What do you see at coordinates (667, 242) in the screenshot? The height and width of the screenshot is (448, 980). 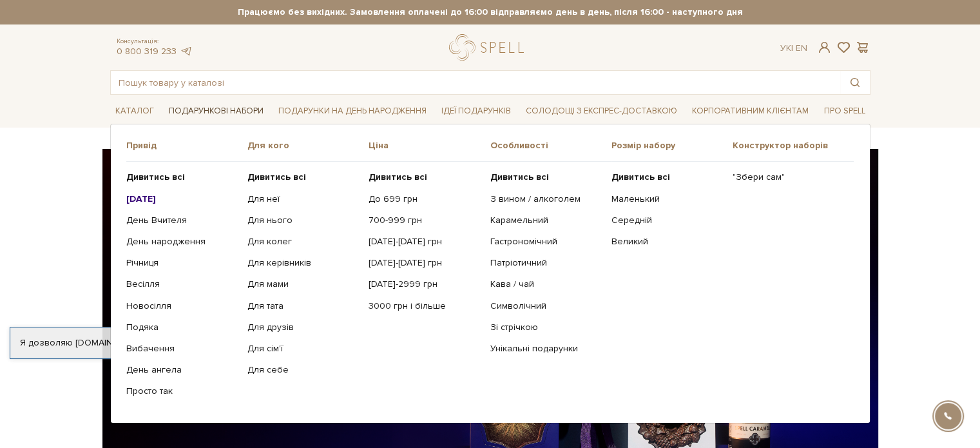 I see `a: Великий` at bounding box center [667, 242].